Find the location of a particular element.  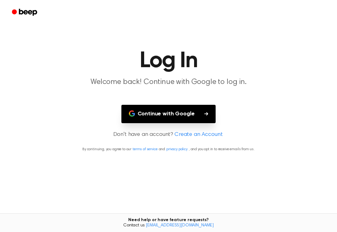

a: Create an Account is located at coordinates (198, 135).